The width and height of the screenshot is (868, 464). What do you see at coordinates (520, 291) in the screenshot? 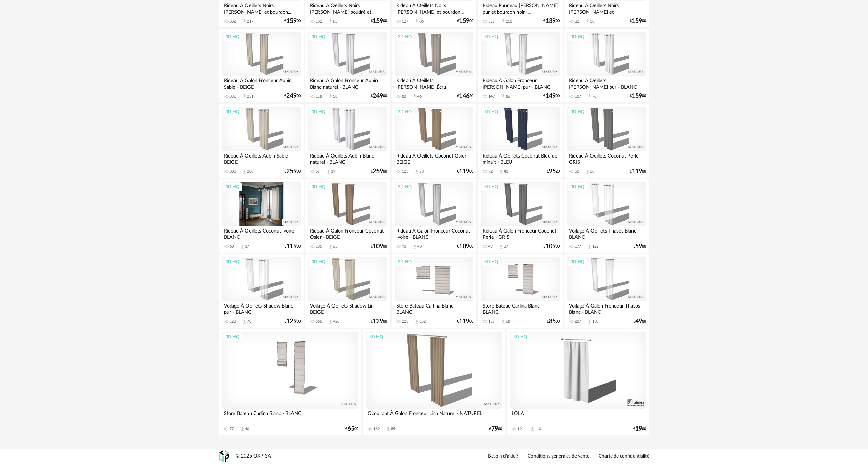
I see `a: 3D HQ Store Bateau Carlina Blanc - BLANC 117 Download icon 68 €8500` at bounding box center [520, 291].